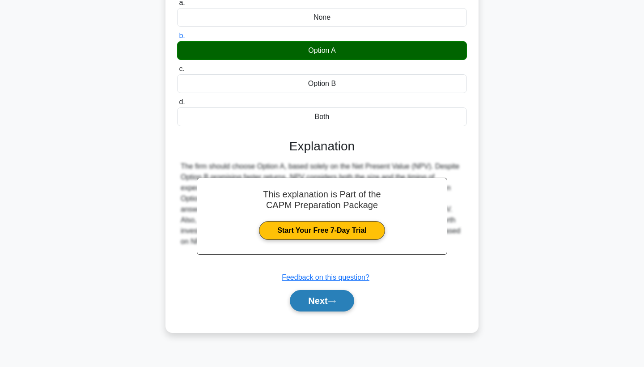  What do you see at coordinates (322, 17) in the screenshot?
I see `div: None` at bounding box center [322, 17].